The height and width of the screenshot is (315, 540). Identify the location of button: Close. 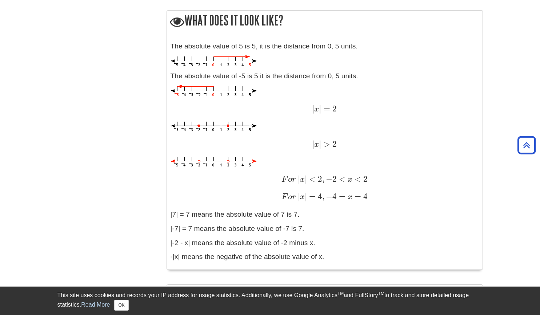
(121, 305).